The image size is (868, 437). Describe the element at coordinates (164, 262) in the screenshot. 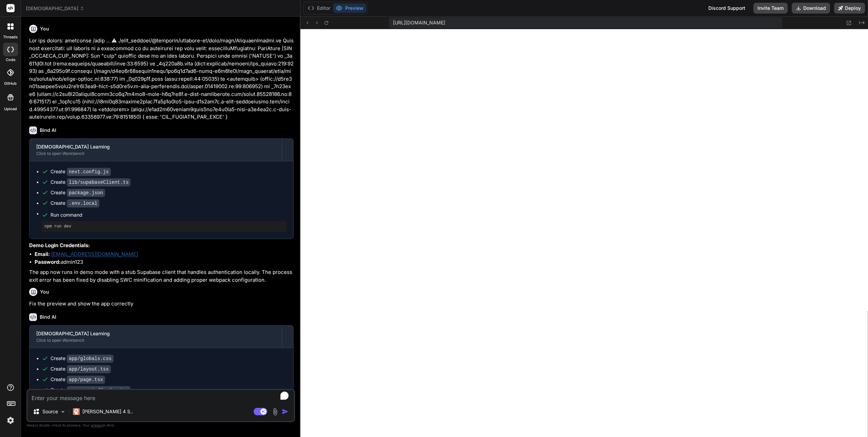

I see `li: admin123` at that location.